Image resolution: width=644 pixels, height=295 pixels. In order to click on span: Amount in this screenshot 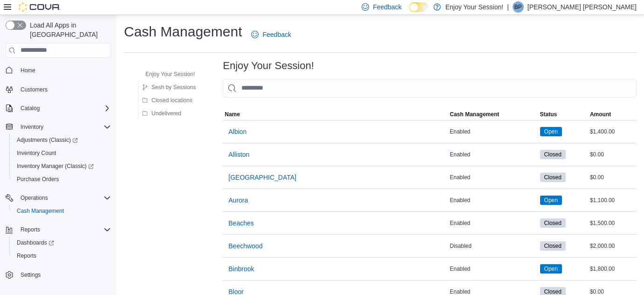, I will do `click(601, 114)`.